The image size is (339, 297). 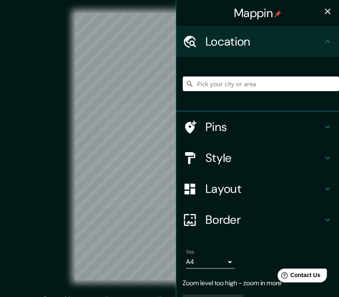 What do you see at coordinates (261, 84) in the screenshot?
I see `input: Pick your city or area` at bounding box center [261, 84].